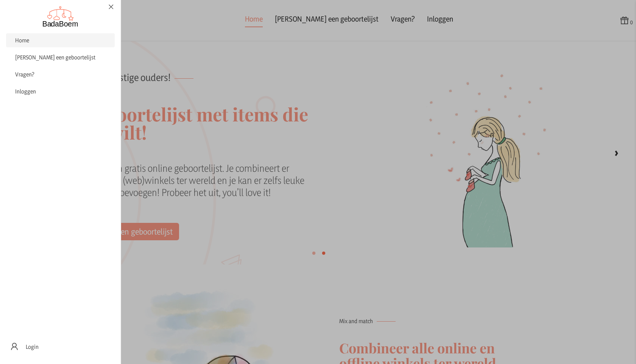  I want to click on span: Vragen?, so click(25, 74).